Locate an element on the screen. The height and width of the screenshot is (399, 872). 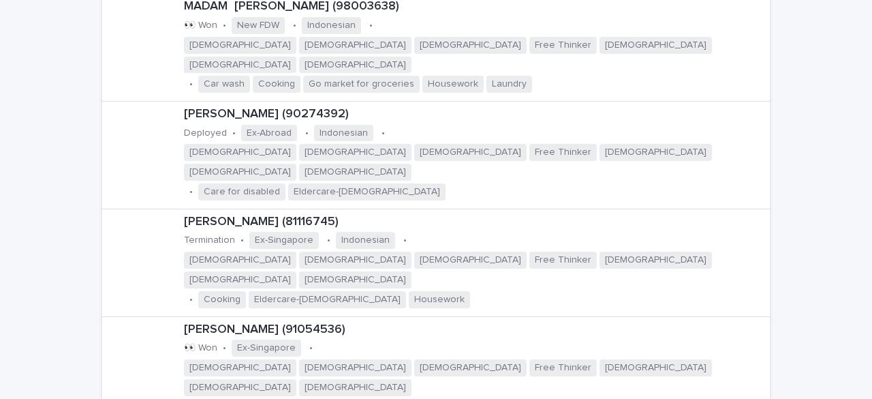
p: Deployed is located at coordinates (205, 133).